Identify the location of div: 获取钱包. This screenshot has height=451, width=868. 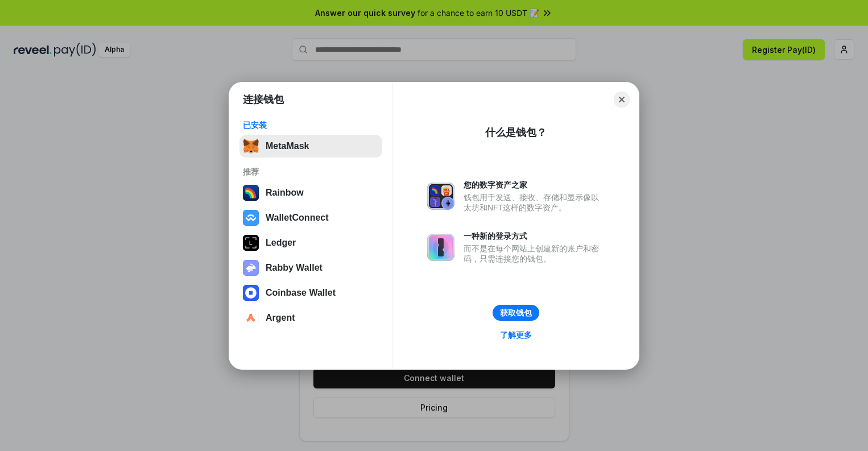
(516, 313).